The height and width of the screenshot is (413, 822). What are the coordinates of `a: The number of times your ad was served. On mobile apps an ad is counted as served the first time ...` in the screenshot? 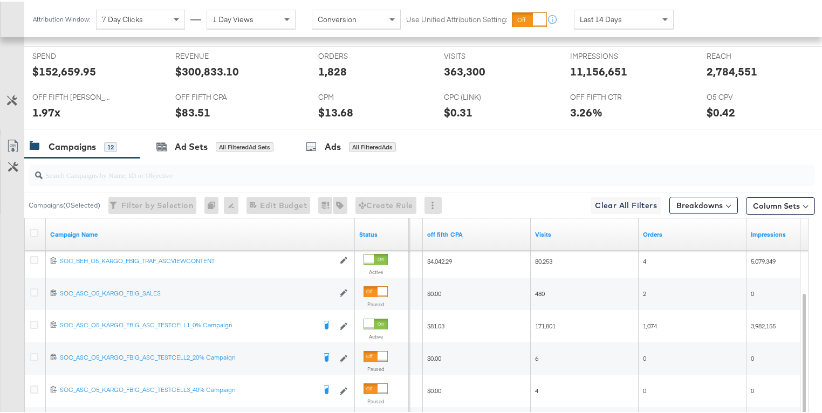 It's located at (774, 233).